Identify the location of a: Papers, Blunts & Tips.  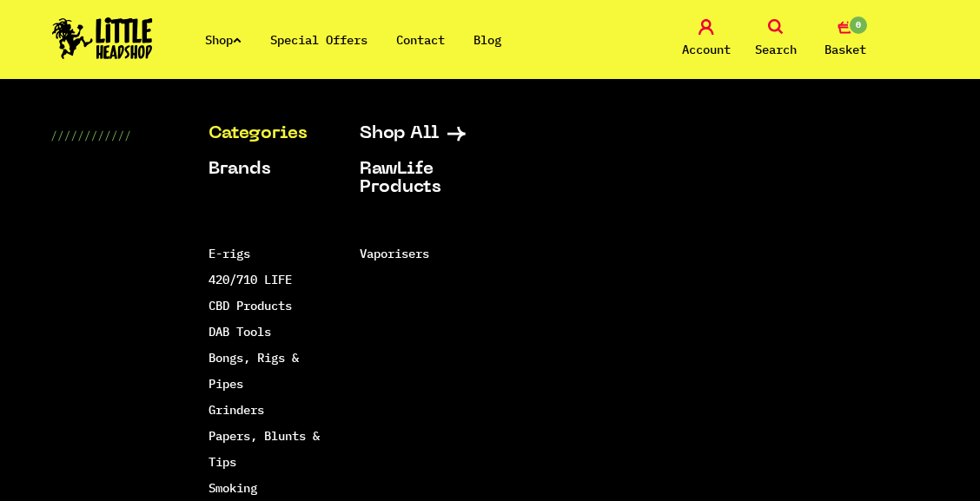
(264, 449).